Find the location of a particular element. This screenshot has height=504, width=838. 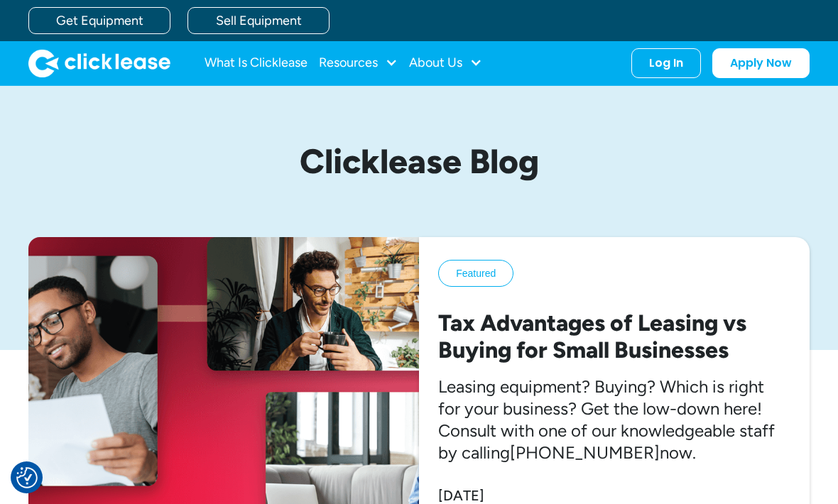

img: Revisit consent button is located at coordinates (27, 478).